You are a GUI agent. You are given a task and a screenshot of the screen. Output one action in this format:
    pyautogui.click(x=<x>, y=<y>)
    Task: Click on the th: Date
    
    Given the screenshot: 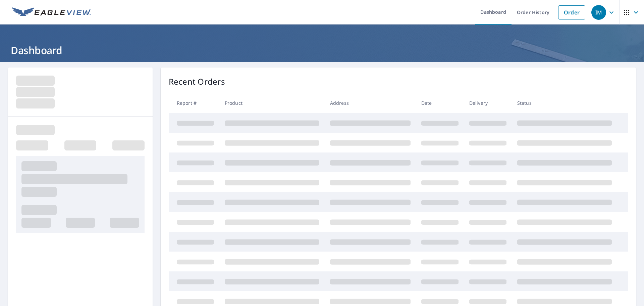 What is the action you would take?
    pyautogui.click(x=440, y=103)
    